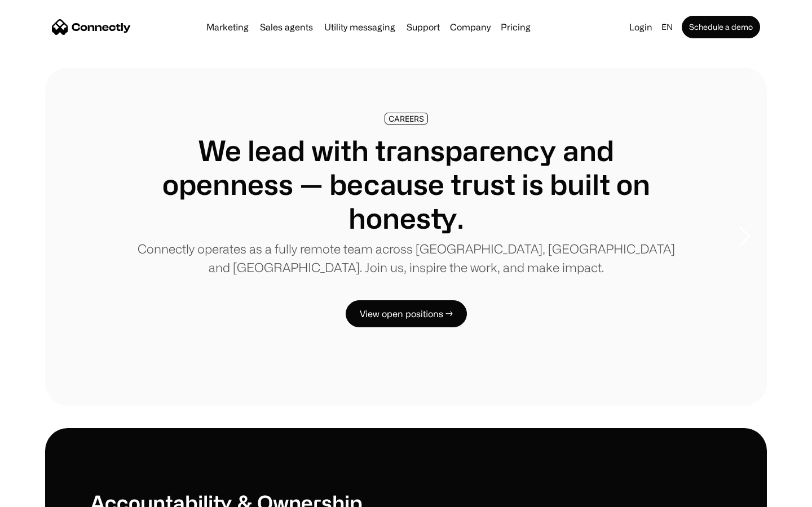  Describe the element at coordinates (720, 27) in the screenshot. I see `a: Schedule a demo` at that location.